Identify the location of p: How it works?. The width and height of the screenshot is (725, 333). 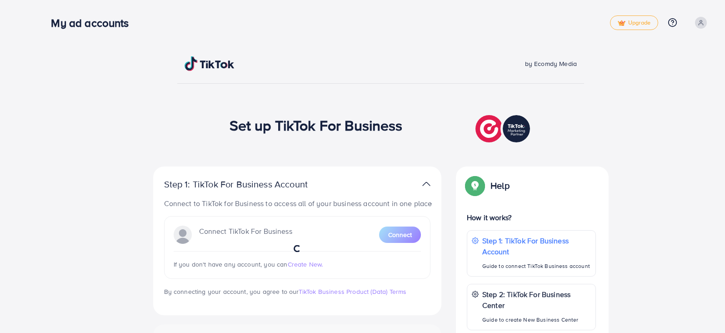
(532, 217).